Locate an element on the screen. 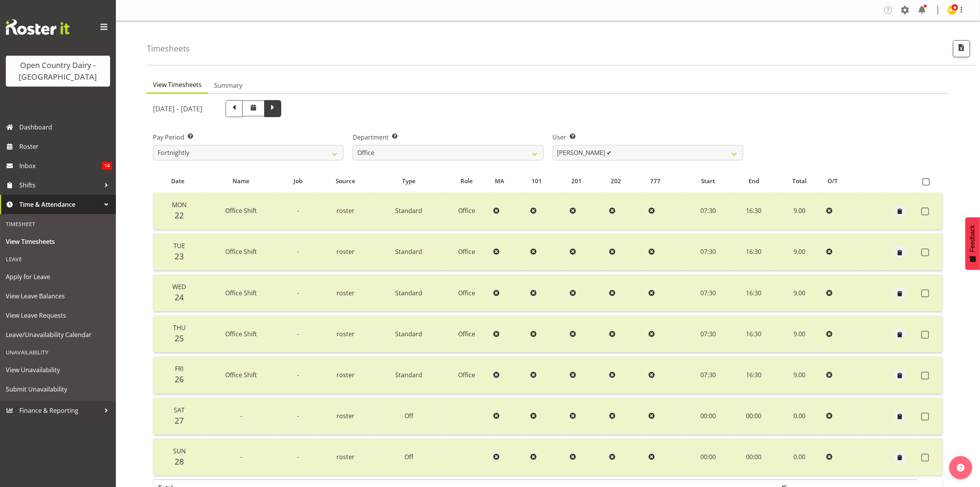  label: Pay Period is located at coordinates (248, 137).